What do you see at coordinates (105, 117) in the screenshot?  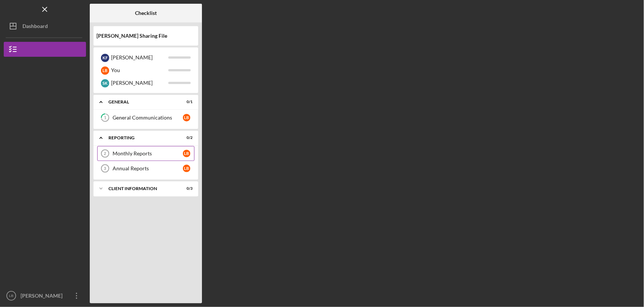 I see `tspan: 1` at bounding box center [105, 117].